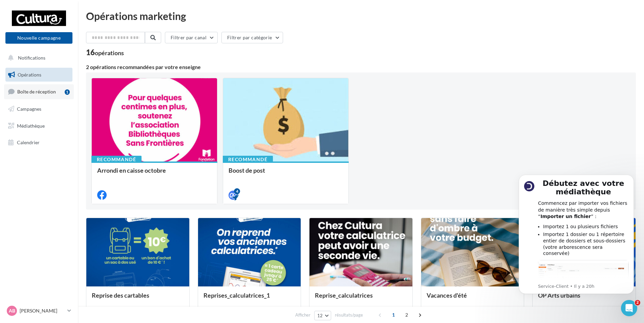 This screenshot has height=323, width=644. Describe the element at coordinates (473, 299) in the screenshot. I see `div: Vacances d'été` at that location.